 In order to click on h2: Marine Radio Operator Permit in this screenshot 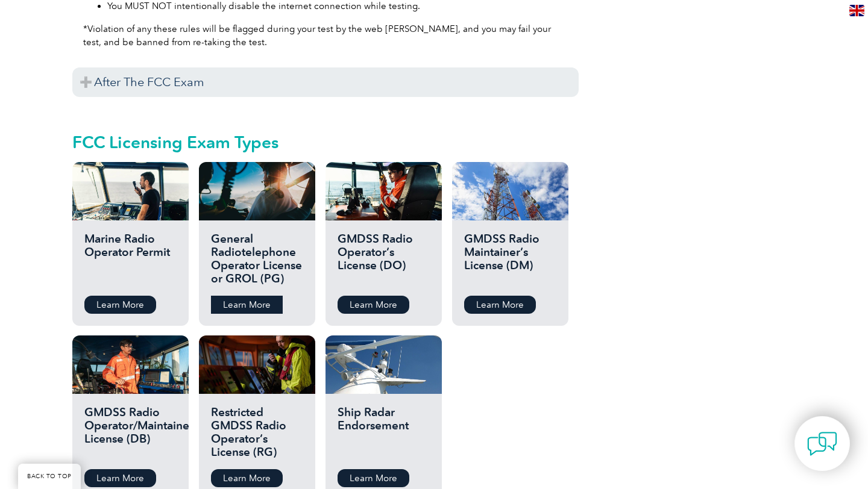, I will do `click(130, 260)`.